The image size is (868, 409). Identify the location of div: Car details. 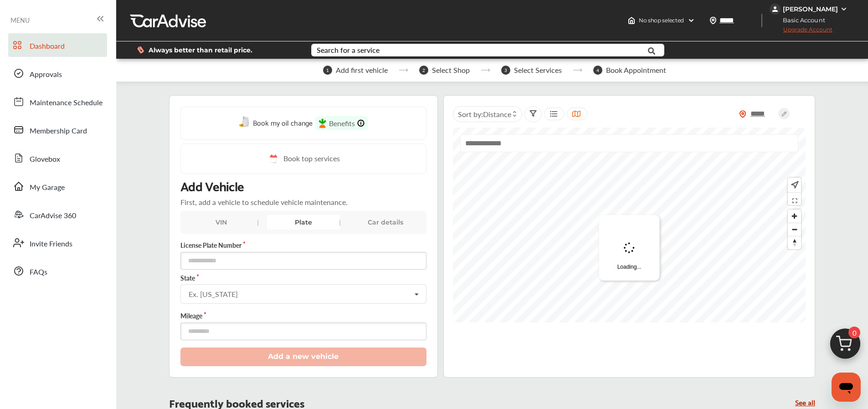
(385, 222).